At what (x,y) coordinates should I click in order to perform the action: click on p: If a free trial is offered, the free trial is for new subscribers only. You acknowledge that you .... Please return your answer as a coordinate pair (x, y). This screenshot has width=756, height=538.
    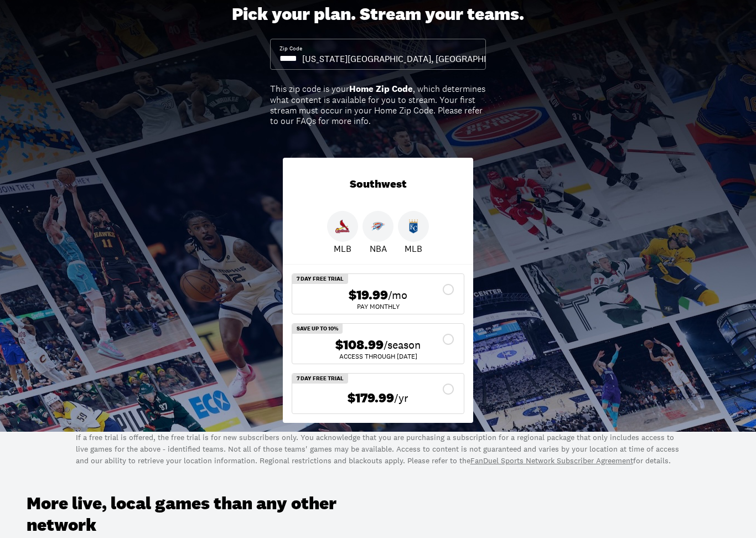
    Looking at the image, I should click on (378, 449).